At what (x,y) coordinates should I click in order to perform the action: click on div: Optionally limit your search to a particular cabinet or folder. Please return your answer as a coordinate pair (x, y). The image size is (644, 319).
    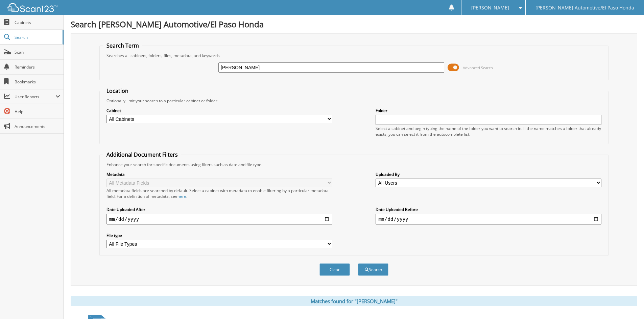
    Looking at the image, I should click on (354, 101).